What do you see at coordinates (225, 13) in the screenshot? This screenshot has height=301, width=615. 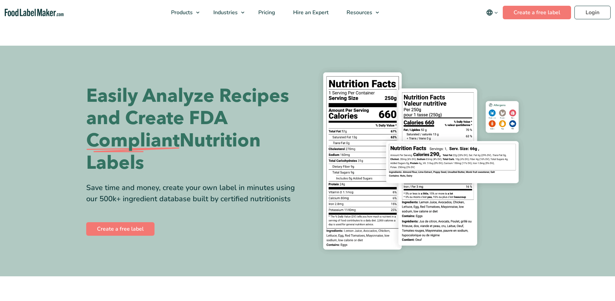 I see `span: Industries` at bounding box center [225, 13].